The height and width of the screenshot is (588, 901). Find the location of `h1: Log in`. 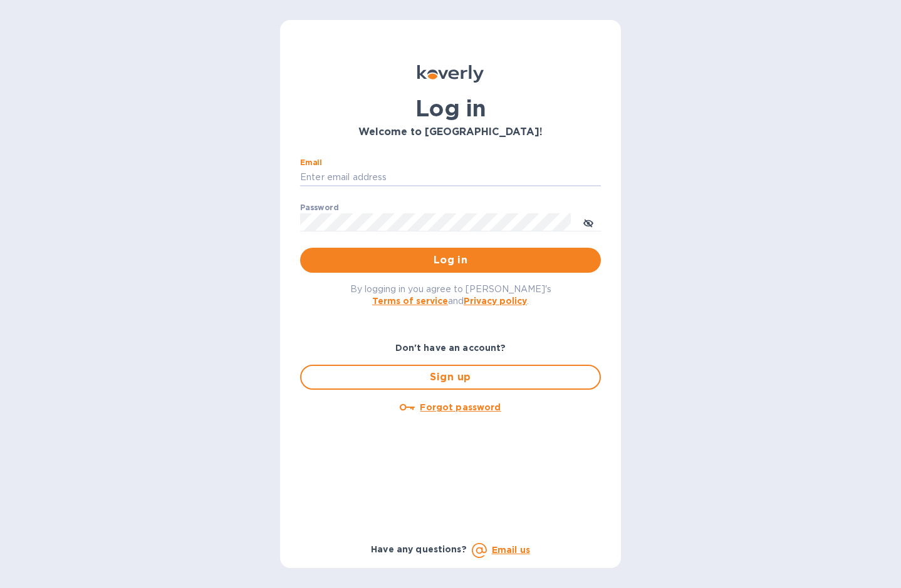

h1: Log in is located at coordinates (450, 108).